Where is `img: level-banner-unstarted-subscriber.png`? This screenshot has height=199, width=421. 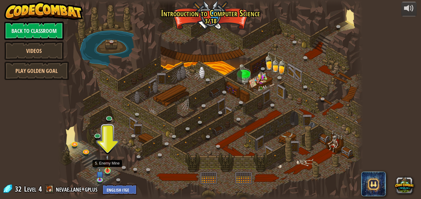 img: level-banner-unstarted-subscriber.png is located at coordinates (100, 174).